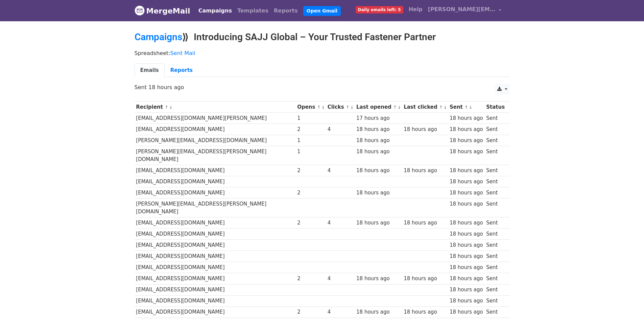 The height and width of the screenshot is (319, 644). I want to click on div: 17 hours ago, so click(378, 118).